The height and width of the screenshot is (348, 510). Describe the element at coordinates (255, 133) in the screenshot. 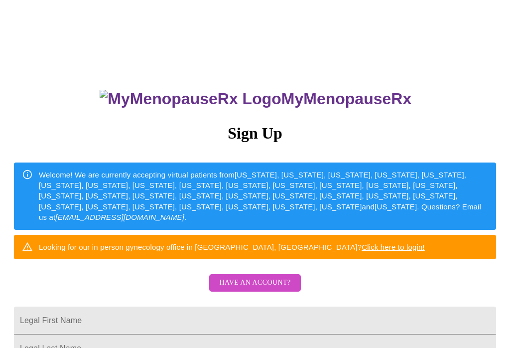

I see `h3: Sign Up` at that location.